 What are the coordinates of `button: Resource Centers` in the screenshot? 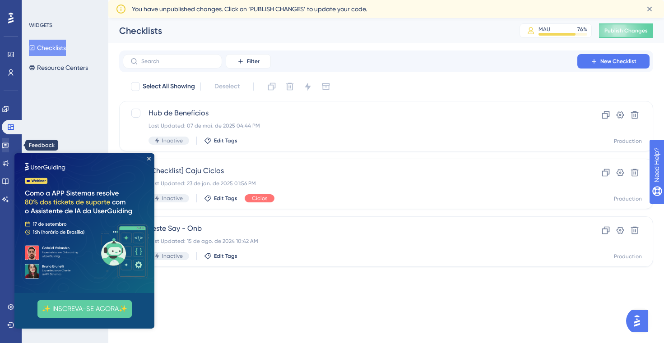 It's located at (58, 68).